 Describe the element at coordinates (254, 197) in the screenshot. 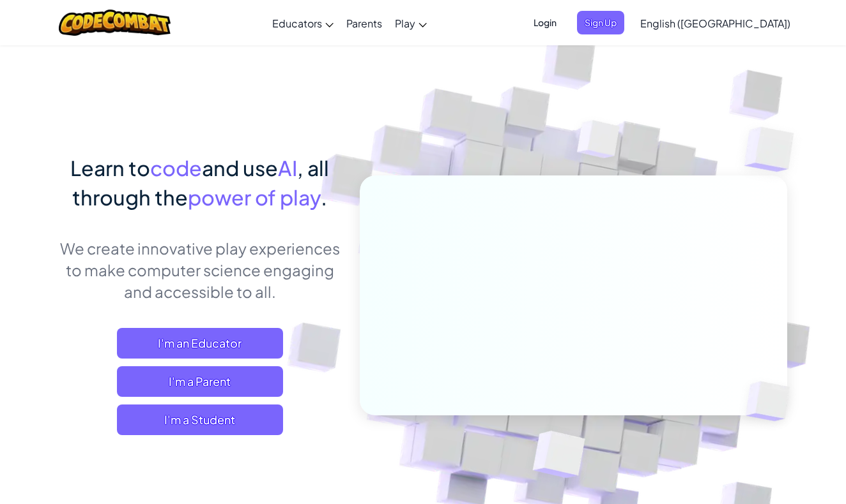

I see `span: power of play` at that location.